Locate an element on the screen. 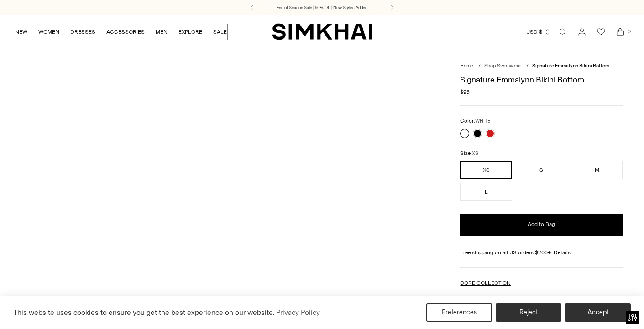 This screenshot has width=644, height=329. a: Home is located at coordinates (466, 65).